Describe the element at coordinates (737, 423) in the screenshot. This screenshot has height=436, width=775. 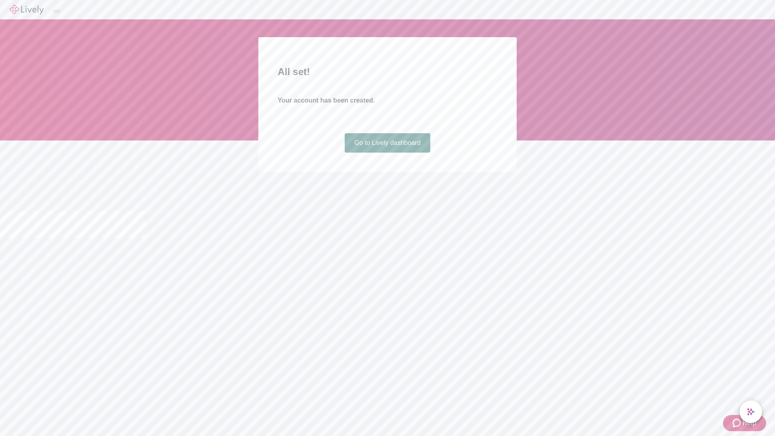
I see `svg: Zendesk support icon` at that location.